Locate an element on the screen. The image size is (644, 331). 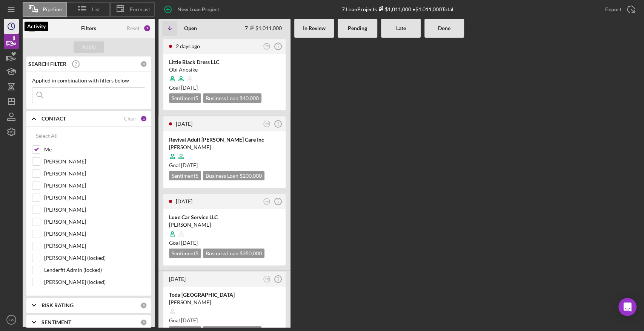
span: Forecast is located at coordinates (140, 9).